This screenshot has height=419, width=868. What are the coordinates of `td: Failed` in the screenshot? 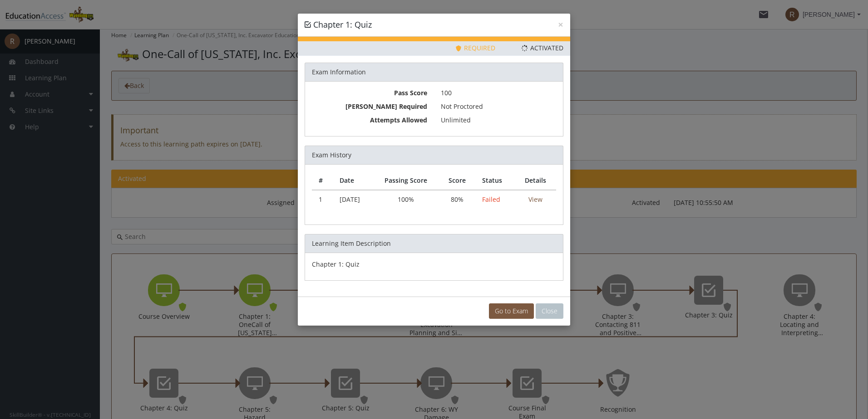 It's located at (495, 199).